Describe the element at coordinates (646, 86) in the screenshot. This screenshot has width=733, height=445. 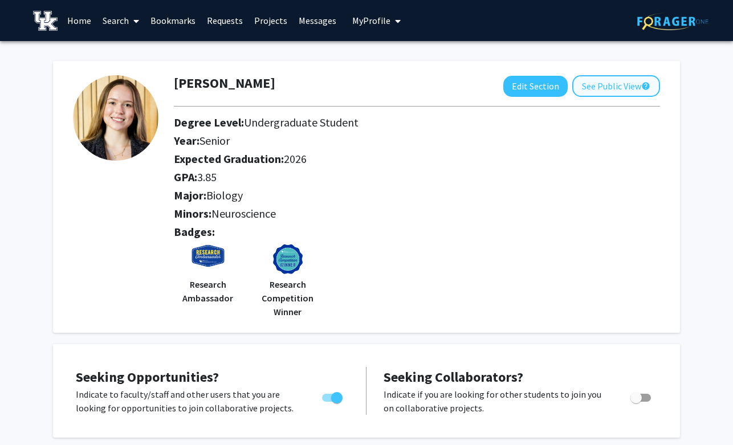
I see `mat-icon: help` at that location.